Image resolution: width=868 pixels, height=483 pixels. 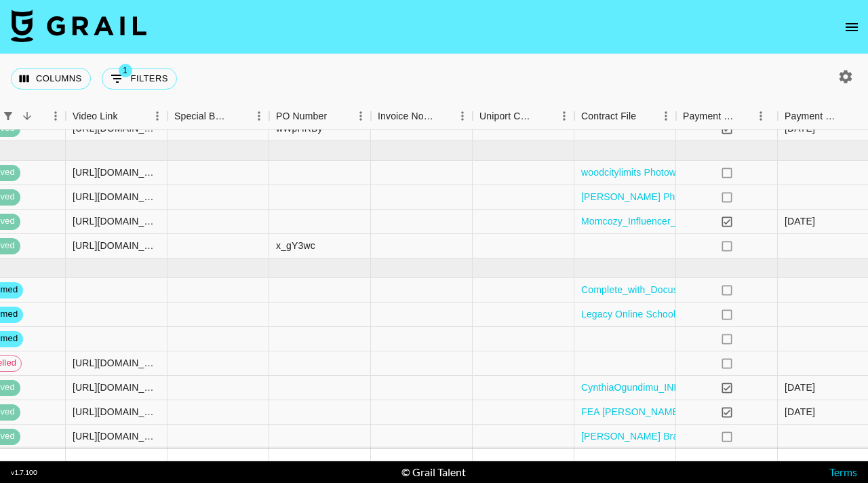 What do you see at coordinates (641, 173) in the screenshot?
I see `a: woodcitylimits Photowall.pdf` at bounding box center [641, 173].